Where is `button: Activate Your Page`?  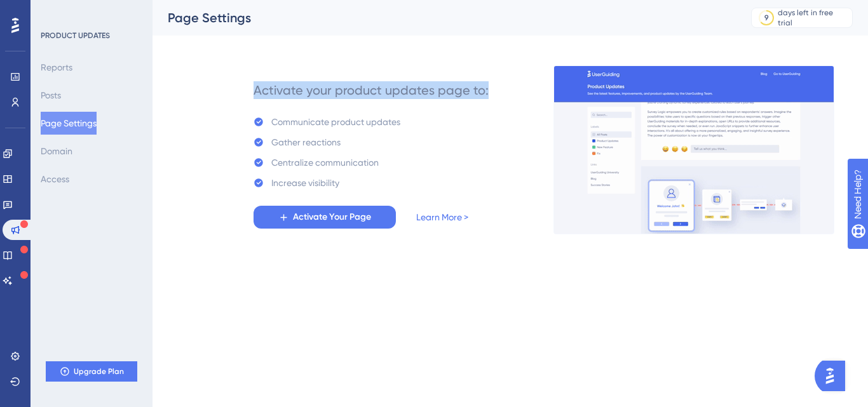
button: Activate Your Page is located at coordinates (325, 217).